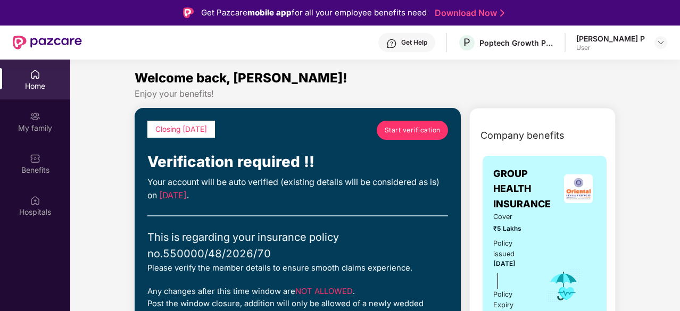 Image resolution: width=680 pixels, height=311 pixels. Describe the element at coordinates (298, 190) in the screenshot. I see `div: Your account will be auto verified (existing details will be considered as is) on .` at that location.